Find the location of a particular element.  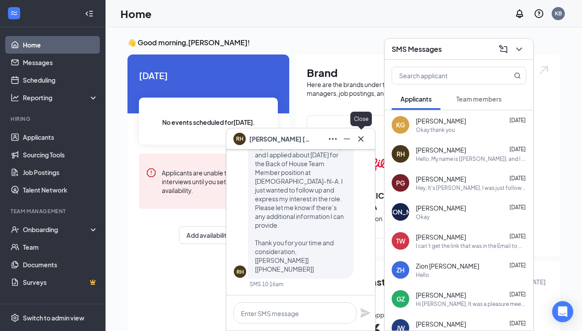

a: Scheduling is located at coordinates (60, 80).